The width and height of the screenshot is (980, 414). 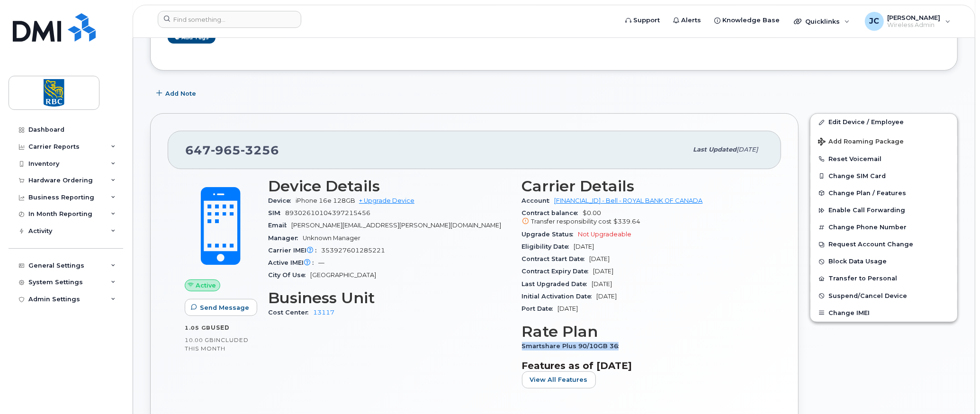 I want to click on button: Change Phone Number, so click(x=884, y=228).